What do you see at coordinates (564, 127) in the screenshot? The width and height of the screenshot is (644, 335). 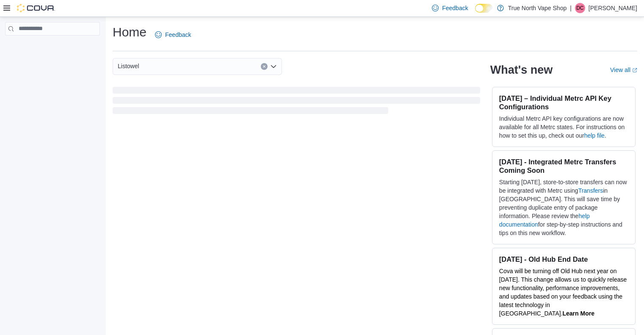 I see `p: Individual Metrc API key configurations are now available for all Metrc states. For instructions ...` at bounding box center [564, 127].